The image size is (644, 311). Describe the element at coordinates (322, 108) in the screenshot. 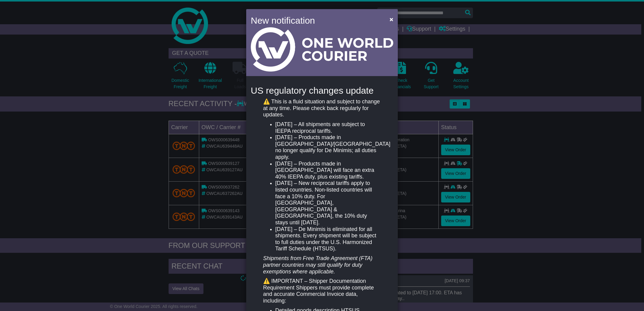

I see `p: ⚠️ This is a fluid situation and subject to change at any time. Please check back regularly for u...` at that location.